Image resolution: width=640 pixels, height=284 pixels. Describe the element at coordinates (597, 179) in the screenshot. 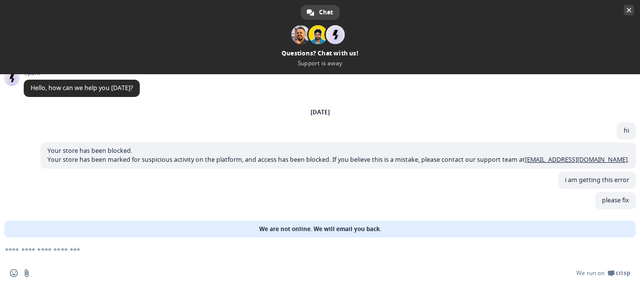

I see `span: i am getting this error` at that location.